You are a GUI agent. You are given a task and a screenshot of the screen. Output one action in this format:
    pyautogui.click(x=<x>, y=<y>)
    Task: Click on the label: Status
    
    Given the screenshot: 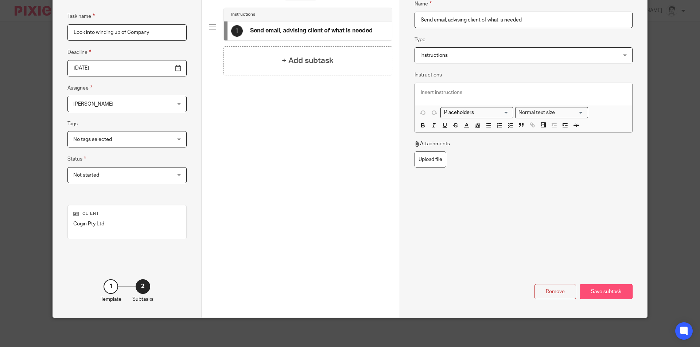 What is the action you would take?
    pyautogui.click(x=77, y=159)
    